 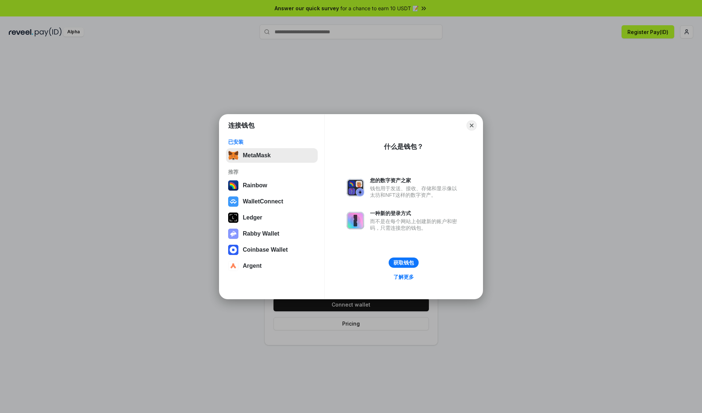 What do you see at coordinates (252, 266) in the screenshot?
I see `div: Argent` at bounding box center [252, 266].